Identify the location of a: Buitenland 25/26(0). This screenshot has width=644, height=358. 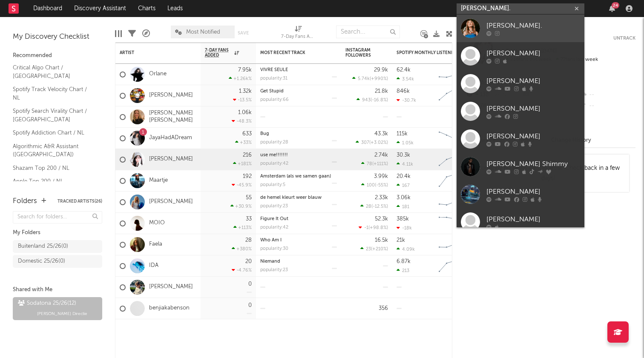
(57, 247).